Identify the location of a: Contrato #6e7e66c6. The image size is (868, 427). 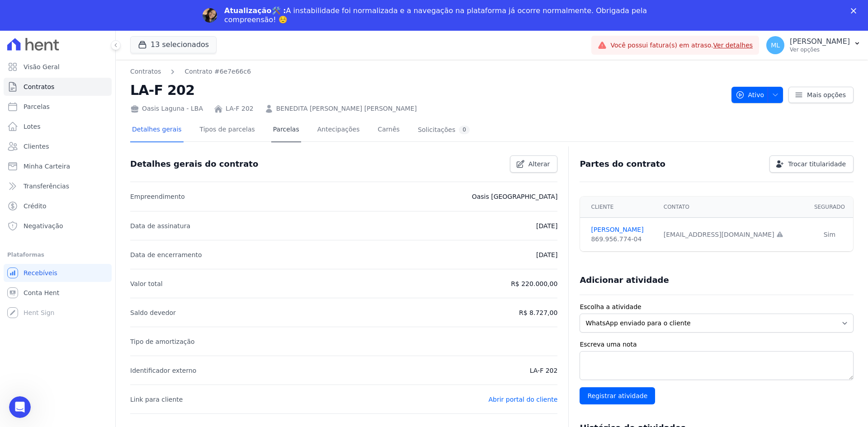
(217, 71).